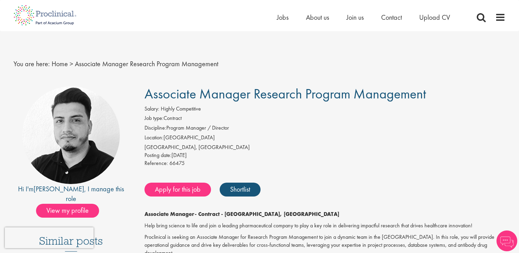 This screenshot has width=519, height=253. Describe the element at coordinates (158, 155) in the screenshot. I see `span: Posting date:` at that location.